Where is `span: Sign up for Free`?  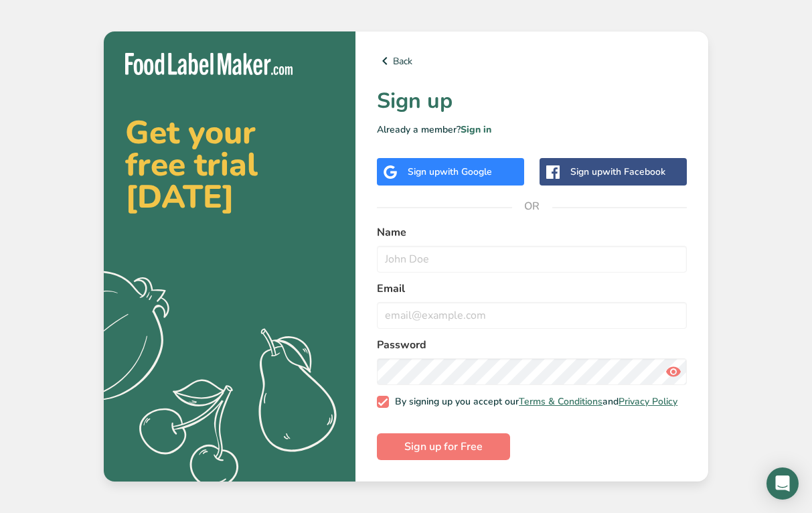
span: Sign up for Free is located at coordinates (444, 447).